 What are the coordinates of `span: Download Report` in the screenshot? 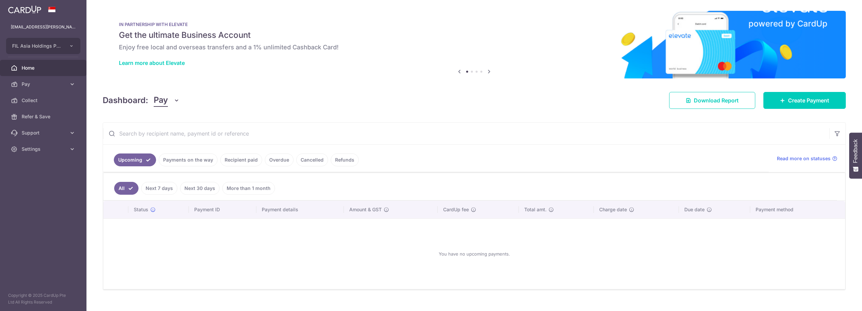 It's located at (716, 100).